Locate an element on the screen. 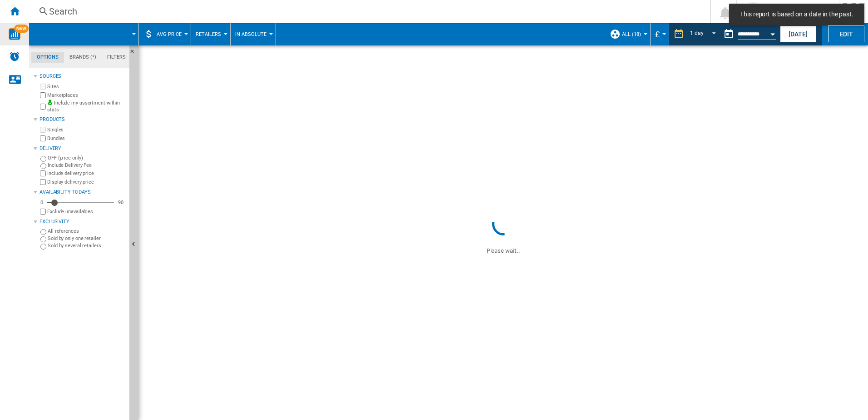  label: Sold by several retailers is located at coordinates (87, 245).